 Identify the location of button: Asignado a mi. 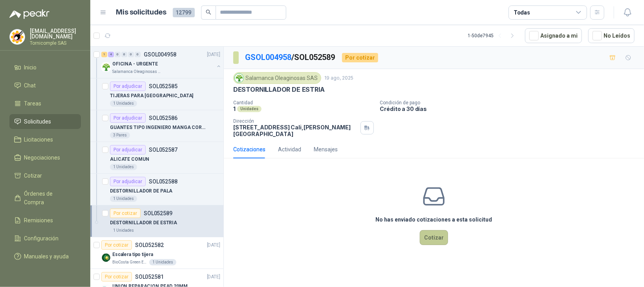
(553, 36).